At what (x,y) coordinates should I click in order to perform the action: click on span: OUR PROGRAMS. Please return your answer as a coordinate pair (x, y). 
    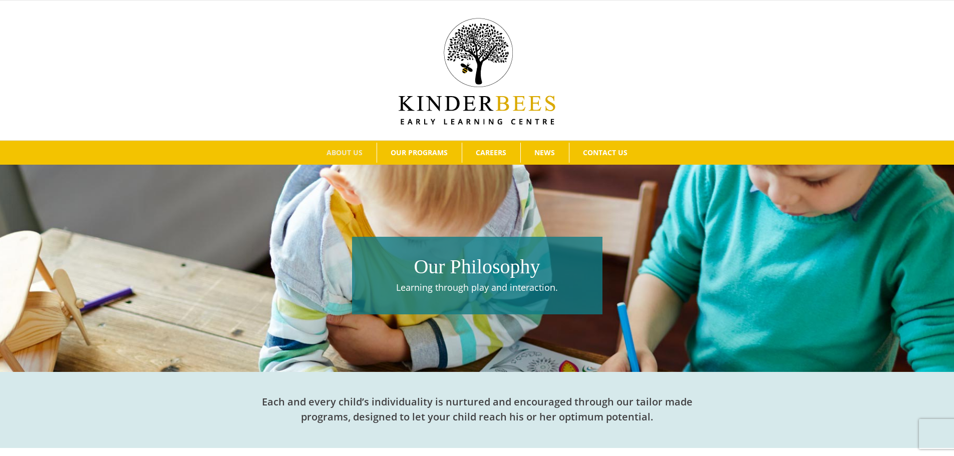
    Looking at the image, I should click on (419, 153).